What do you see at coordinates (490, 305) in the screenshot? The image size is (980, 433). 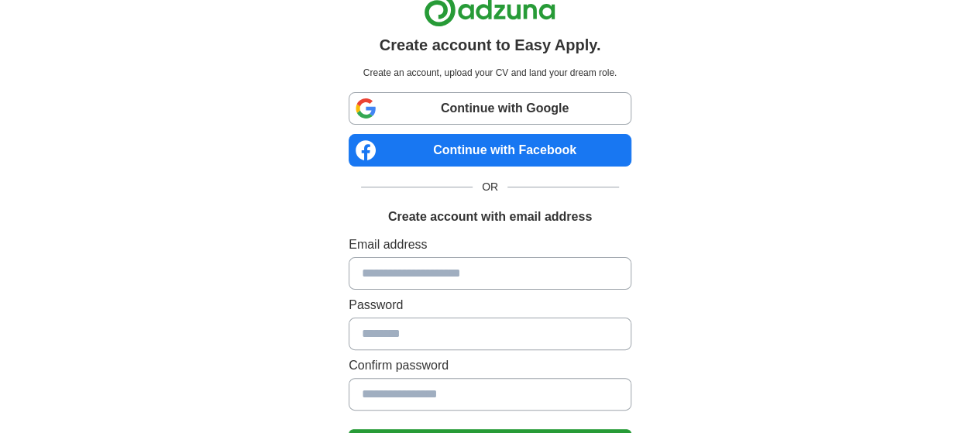 I see `label: Password` at bounding box center [490, 305].